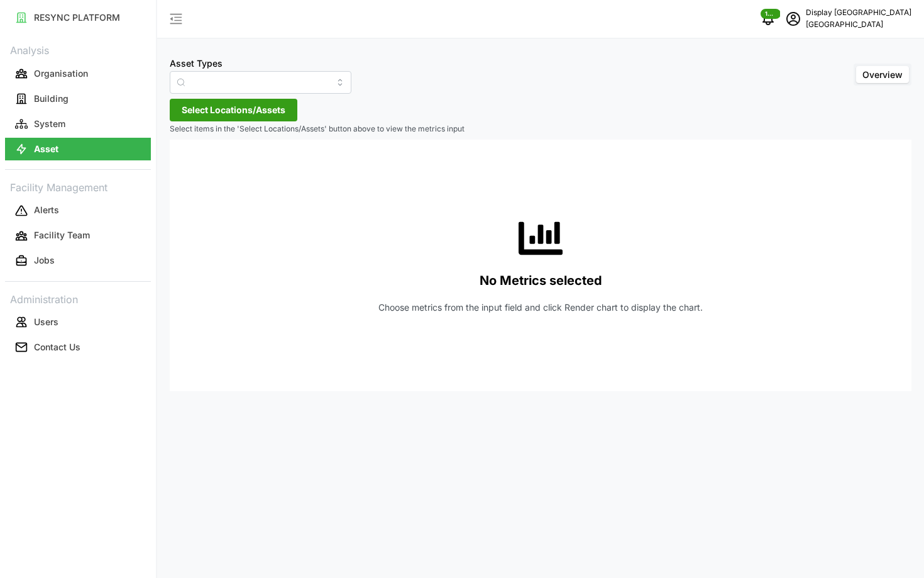 The height and width of the screenshot is (578, 924). I want to click on span: 1287, so click(770, 14).